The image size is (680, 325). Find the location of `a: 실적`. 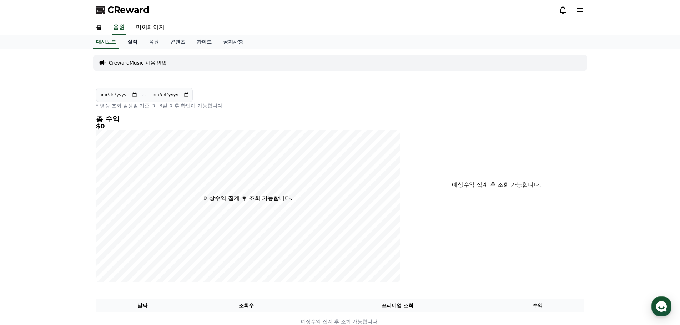

a: 실적 is located at coordinates (132, 42).